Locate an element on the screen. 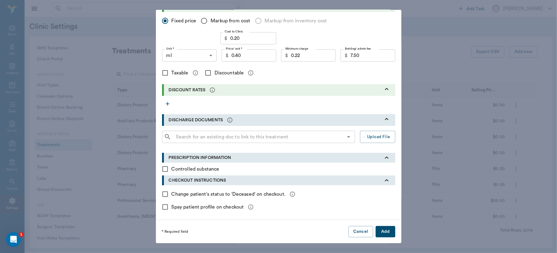 Image resolution: width=557 pixels, height=253 pixels. p: DISCHARGE DOCUMENTS is located at coordinates (196, 120).